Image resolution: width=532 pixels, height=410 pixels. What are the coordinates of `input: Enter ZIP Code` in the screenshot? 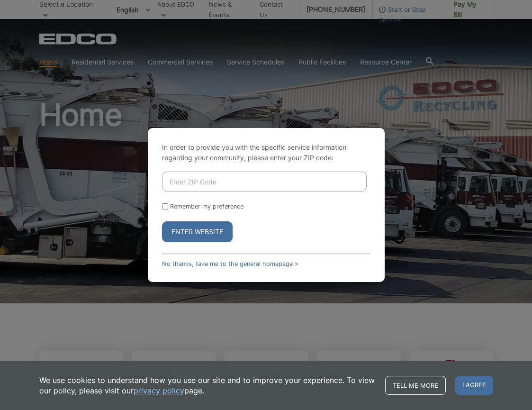 It's located at (264, 182).